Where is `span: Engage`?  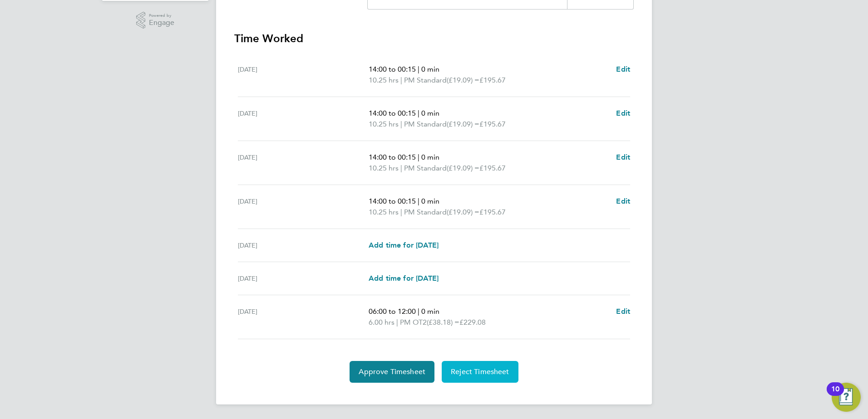
span: Engage is located at coordinates (162, 23).